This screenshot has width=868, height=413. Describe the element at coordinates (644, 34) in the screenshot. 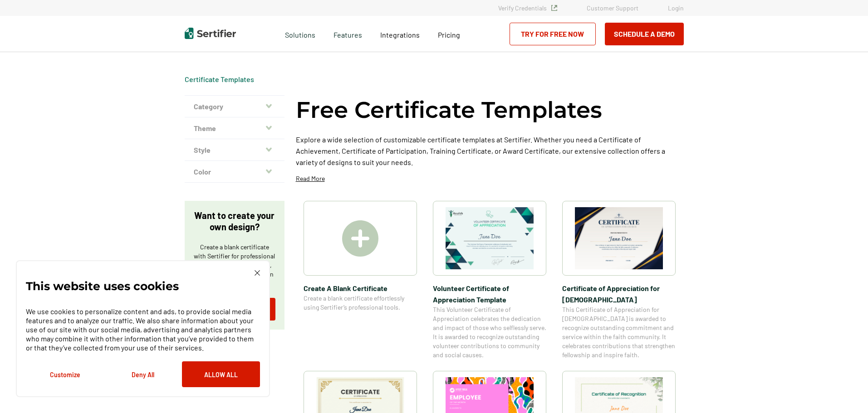

I see `button: Schedule a Demo` at that location.